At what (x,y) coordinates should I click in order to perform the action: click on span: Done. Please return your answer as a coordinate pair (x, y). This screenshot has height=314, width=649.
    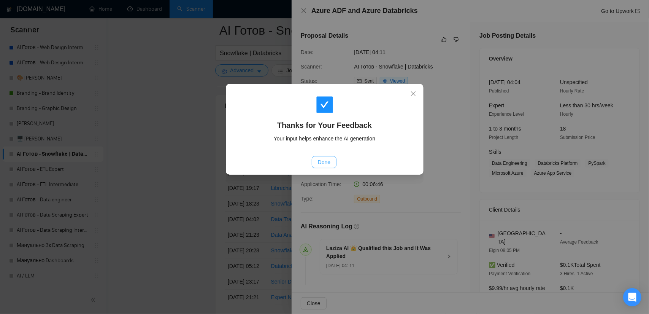
    Looking at the image, I should click on (324, 162).